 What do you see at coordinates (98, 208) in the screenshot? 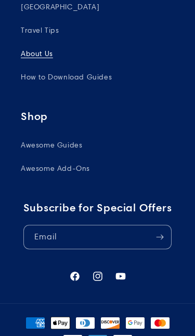
I see `h2: Subscribe for Special Offers` at bounding box center [98, 208].